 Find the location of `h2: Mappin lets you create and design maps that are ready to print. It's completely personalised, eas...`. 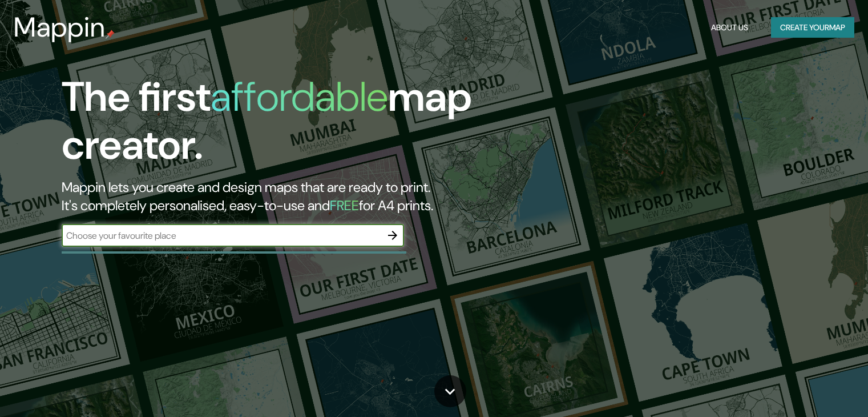

h2: Mappin lets you create and design maps that are ready to print. It's completely personalised, eas... is located at coordinates (278, 197).